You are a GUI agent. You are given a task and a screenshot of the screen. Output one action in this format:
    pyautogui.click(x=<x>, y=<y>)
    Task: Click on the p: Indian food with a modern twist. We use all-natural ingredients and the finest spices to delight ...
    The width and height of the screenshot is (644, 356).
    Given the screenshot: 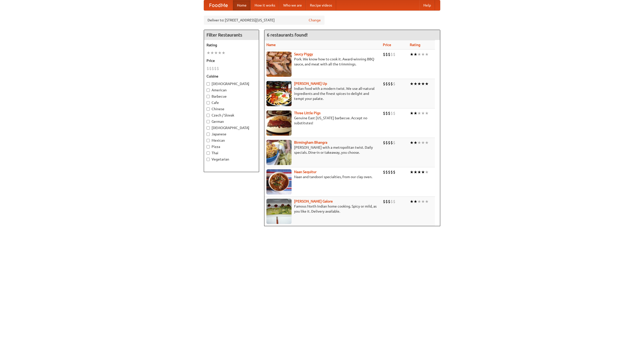 What is the action you would take?
    pyautogui.click(x=322, y=94)
    